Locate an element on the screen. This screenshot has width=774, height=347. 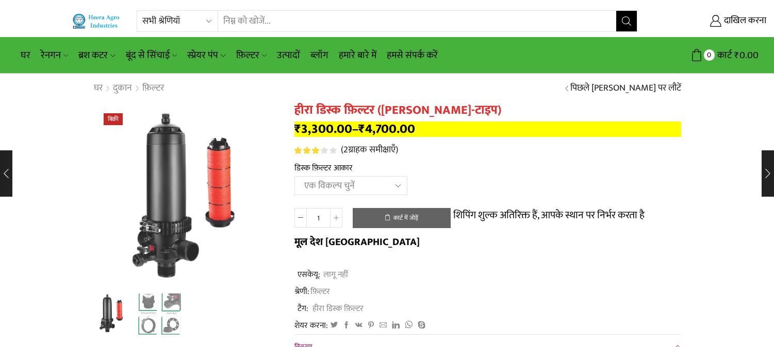
button: कार्ट में जोड़ें is located at coordinates (402, 219).